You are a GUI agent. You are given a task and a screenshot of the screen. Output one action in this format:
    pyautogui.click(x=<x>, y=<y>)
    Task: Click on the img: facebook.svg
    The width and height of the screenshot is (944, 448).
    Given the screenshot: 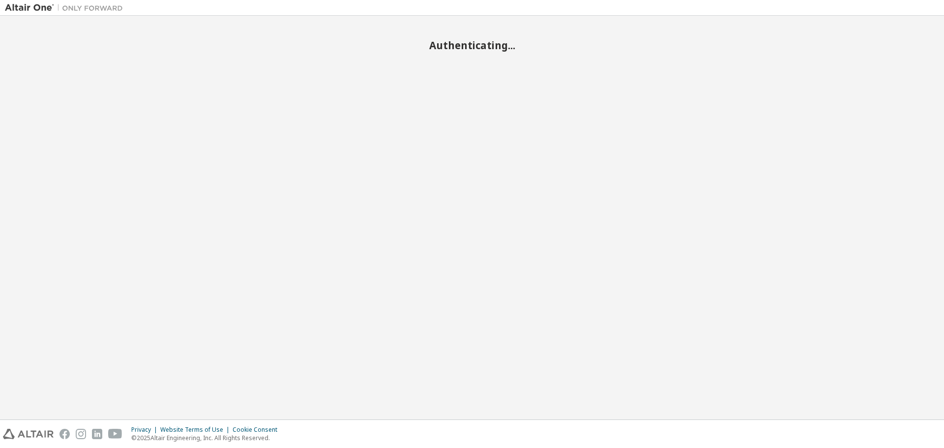 What is the action you would take?
    pyautogui.click(x=64, y=434)
    